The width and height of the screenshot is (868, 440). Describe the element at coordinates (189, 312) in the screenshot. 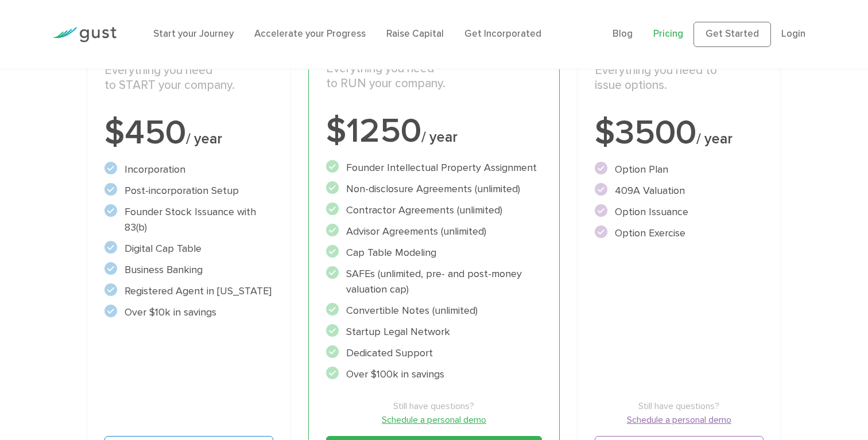

I see `li: Over $10k in savings` at that location.